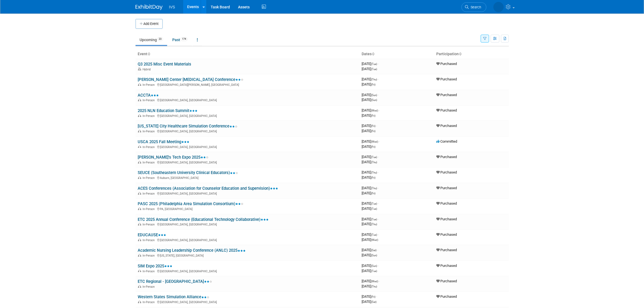  Describe the element at coordinates (139, 69) in the screenshot. I see `img: Hybrid Event` at that location.